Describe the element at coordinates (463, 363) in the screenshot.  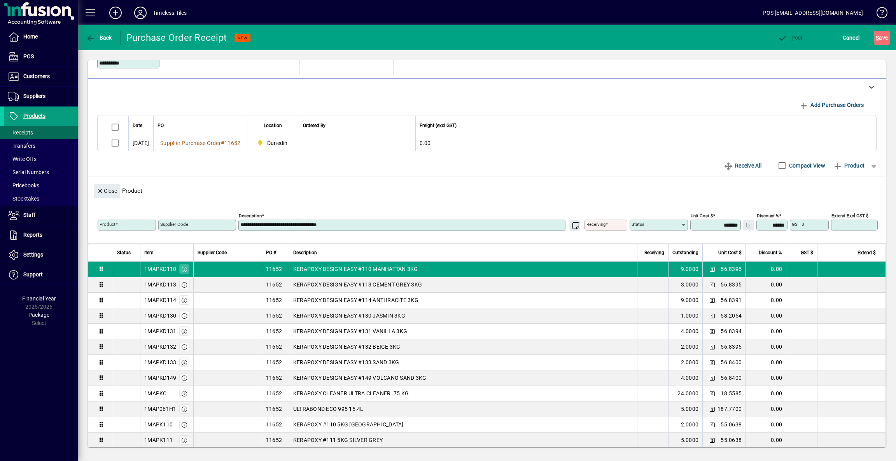
I see `td: KERAPOXY DESIGN EASY #133 SAND 3KG` at that location.